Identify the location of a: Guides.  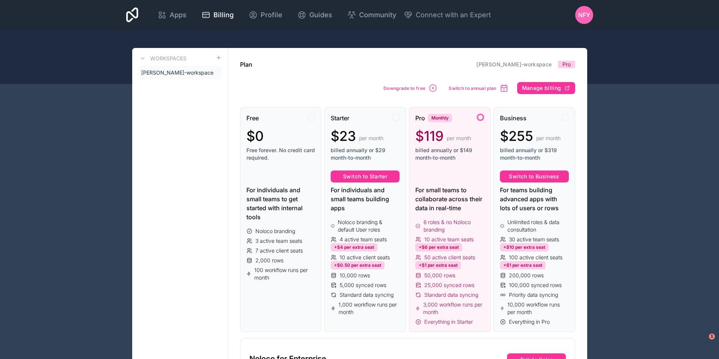
(314, 15).